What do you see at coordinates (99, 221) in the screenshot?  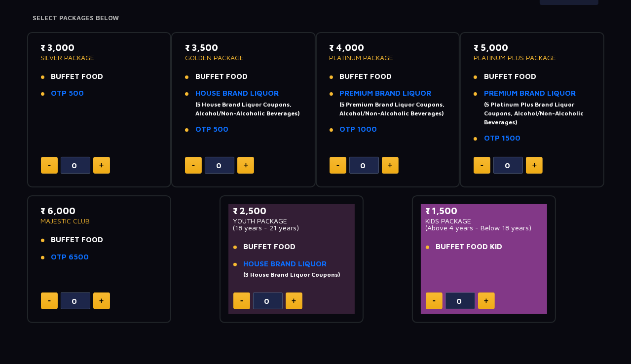 I see `p: MAJESTIC CLUB` at bounding box center [99, 221].